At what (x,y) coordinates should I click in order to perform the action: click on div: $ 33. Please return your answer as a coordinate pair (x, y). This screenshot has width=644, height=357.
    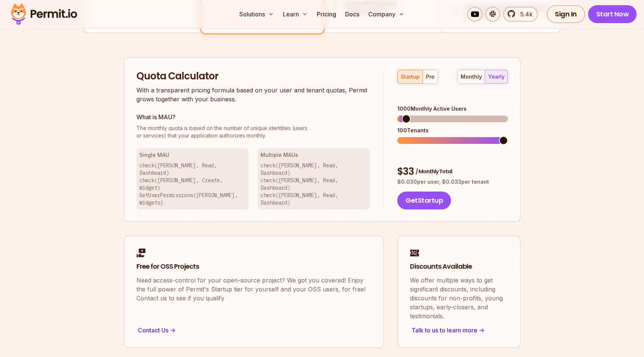
    Looking at the image, I should click on (452, 172).